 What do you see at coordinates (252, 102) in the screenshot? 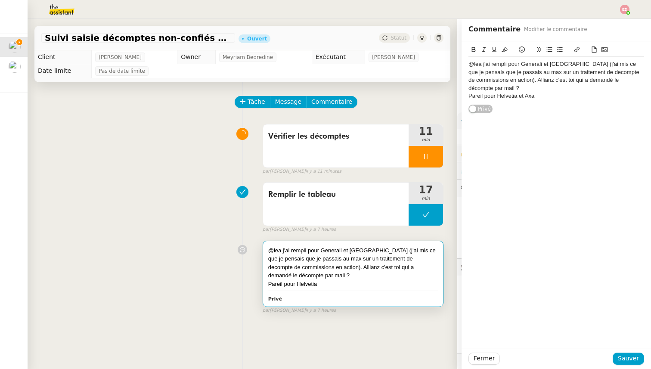
I see `button: Tâche` at bounding box center [252, 102].